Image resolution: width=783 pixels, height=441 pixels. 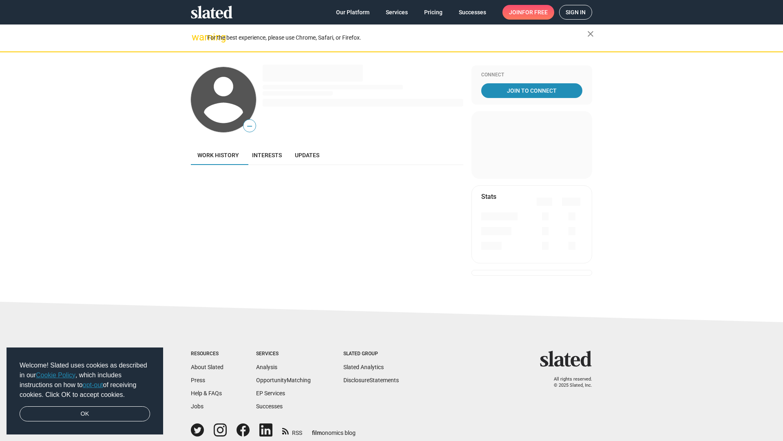 I want to click on span: film, so click(x=317, y=432).